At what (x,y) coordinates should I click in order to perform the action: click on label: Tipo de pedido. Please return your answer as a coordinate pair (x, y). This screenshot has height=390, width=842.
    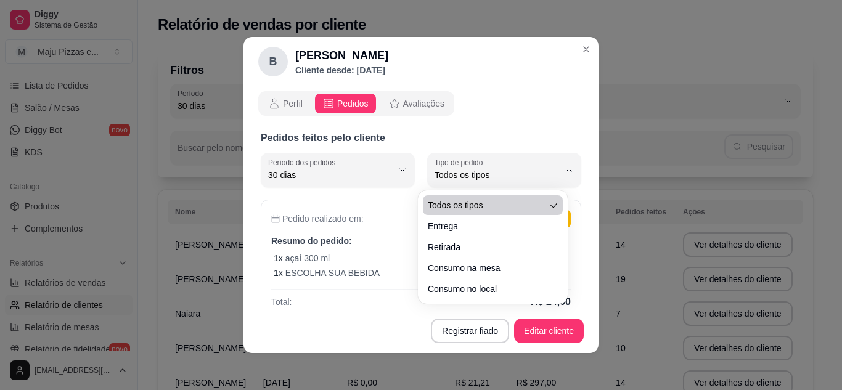
    Looking at the image, I should click on (460, 162).